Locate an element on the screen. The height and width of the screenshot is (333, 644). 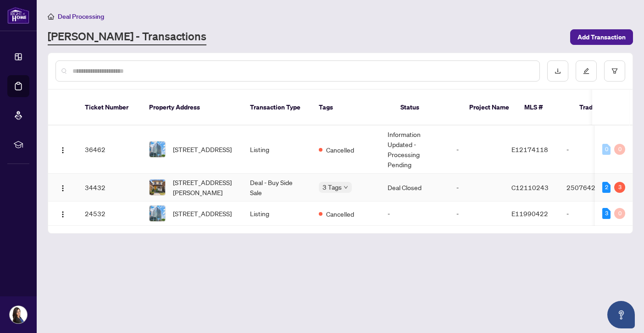
th: Project Name is located at coordinates (490, 108).